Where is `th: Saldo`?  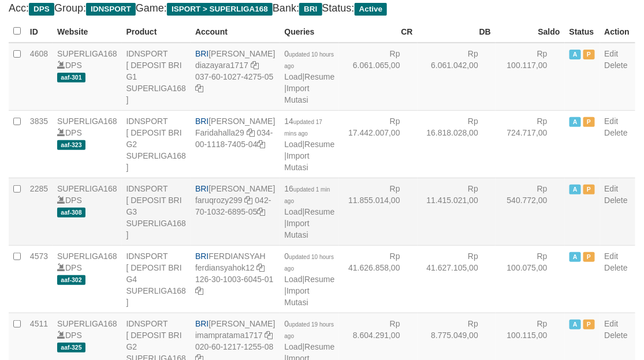
th: Saldo is located at coordinates (530, 31).